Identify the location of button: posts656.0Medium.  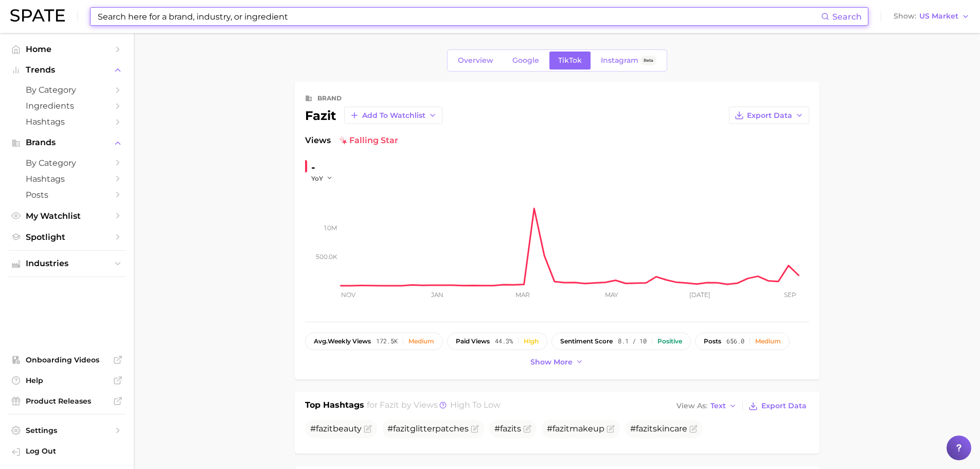
(742, 341).